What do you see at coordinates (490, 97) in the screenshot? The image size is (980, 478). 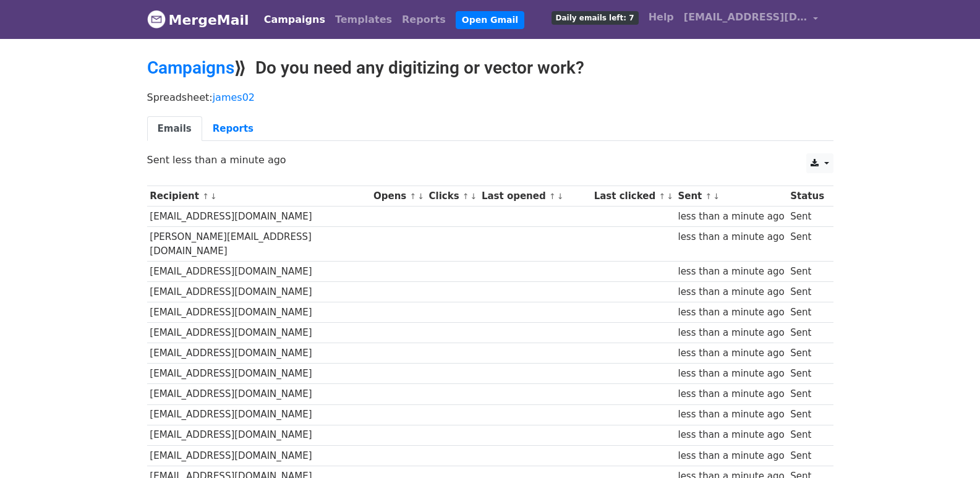 I see `p: Spreadsheet:` at bounding box center [490, 97].